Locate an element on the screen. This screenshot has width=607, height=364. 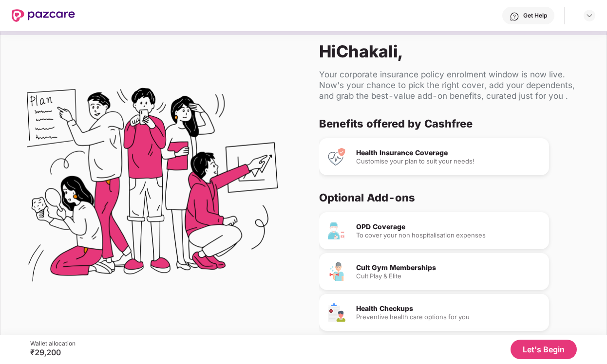
div: To cover your non hospitalisation expenses is located at coordinates (449, 235).